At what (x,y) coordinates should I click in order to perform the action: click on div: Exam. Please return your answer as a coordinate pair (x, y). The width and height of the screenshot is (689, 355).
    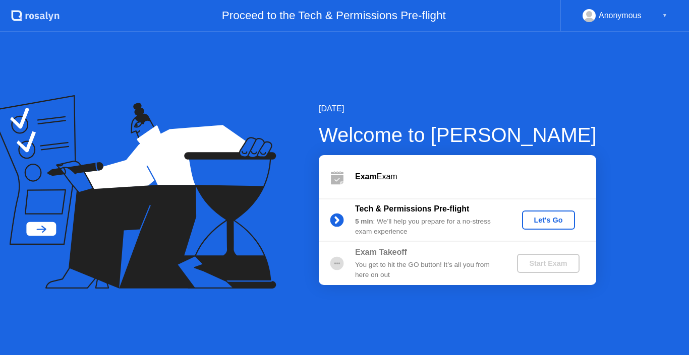
    Looking at the image, I should click on (475, 177).